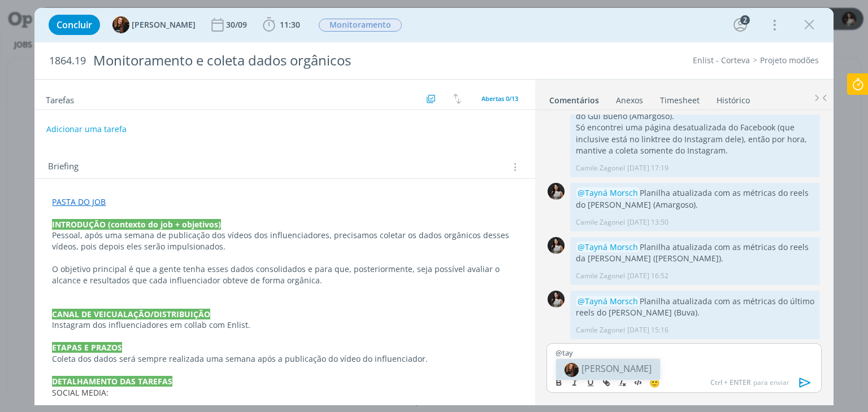 The width and height of the screenshot is (868, 412). What do you see at coordinates (733, 97) in the screenshot?
I see `a: Histórico` at bounding box center [733, 97].